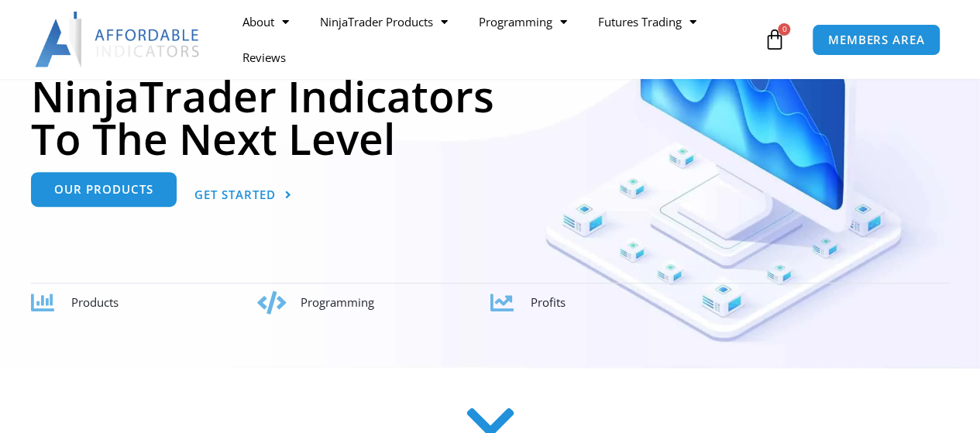  Describe the element at coordinates (784, 30) in the screenshot. I see `span: 0` at that location.